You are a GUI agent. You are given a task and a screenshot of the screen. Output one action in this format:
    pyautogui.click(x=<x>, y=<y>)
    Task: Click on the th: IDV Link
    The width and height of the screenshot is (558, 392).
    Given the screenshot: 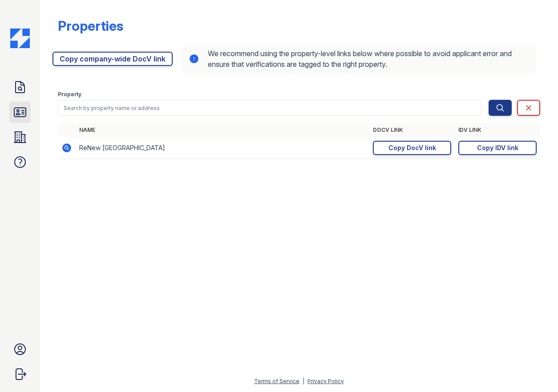 What is the action you would take?
    pyautogui.click(x=497, y=130)
    